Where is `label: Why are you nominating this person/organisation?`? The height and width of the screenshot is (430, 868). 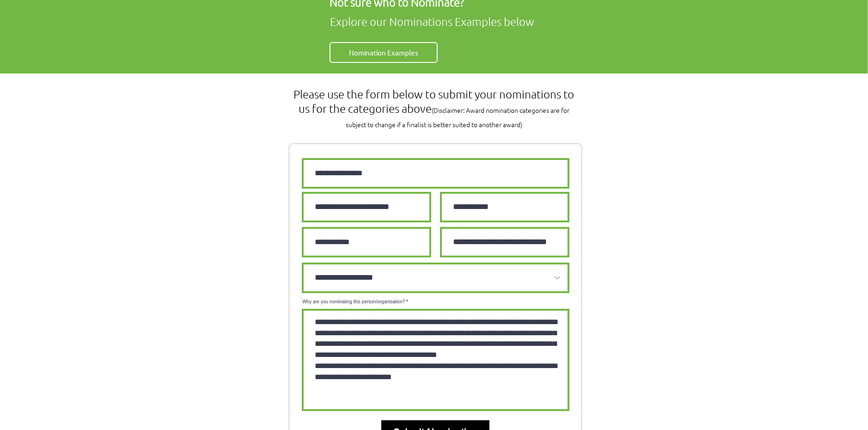 label: Why are you nominating this person/organisation? is located at coordinates (436, 301).